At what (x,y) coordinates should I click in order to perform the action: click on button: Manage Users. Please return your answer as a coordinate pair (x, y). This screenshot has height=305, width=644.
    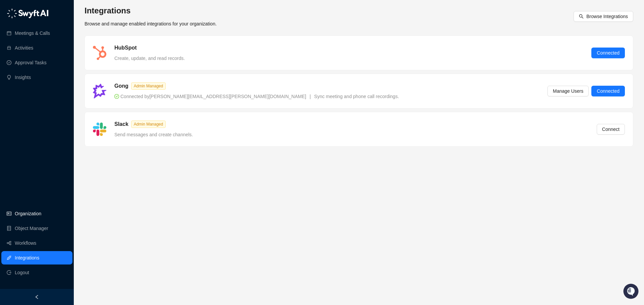
    Looking at the image, I should click on (568, 91).